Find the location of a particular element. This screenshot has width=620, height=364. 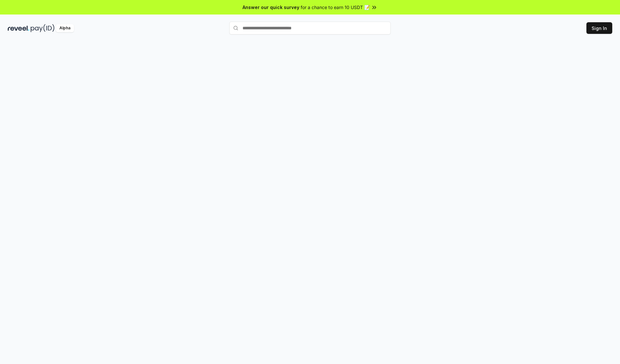

span: for a chance to earn 10 USDT 📝 is located at coordinates (335, 7).